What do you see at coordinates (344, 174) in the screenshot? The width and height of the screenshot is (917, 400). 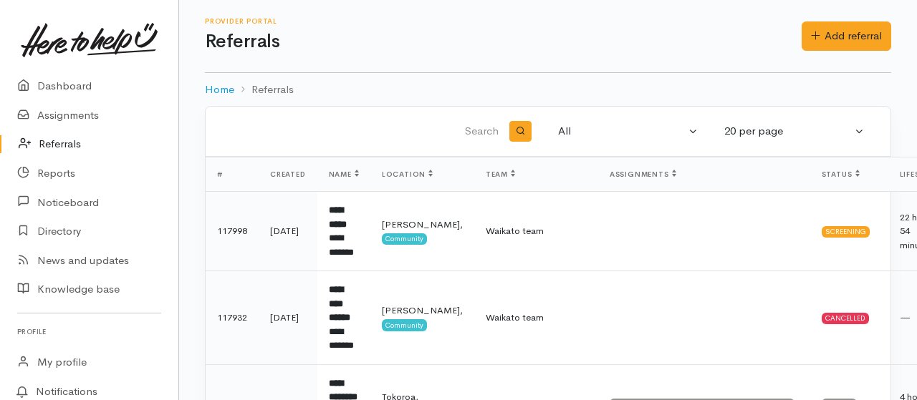 I see `span: Name` at bounding box center [344, 174].